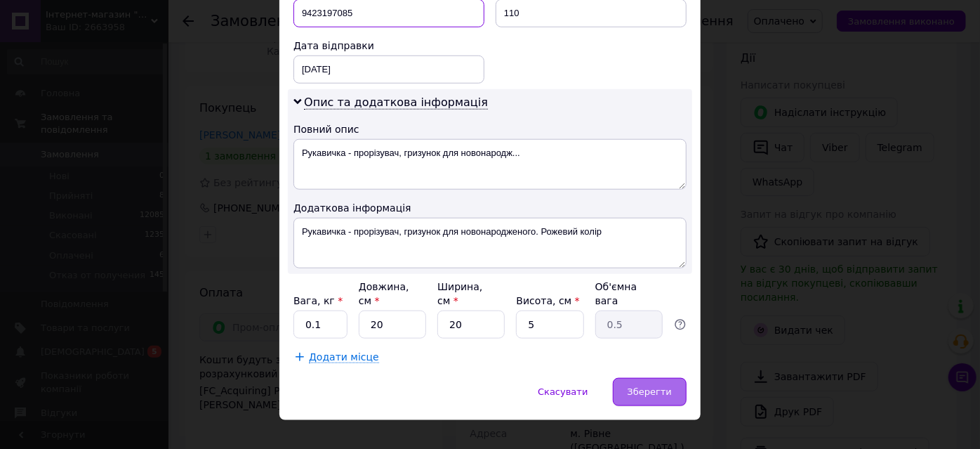 The width and height of the screenshot is (980, 449). What do you see at coordinates (344, 357) in the screenshot?
I see `span: Додати місце` at bounding box center [344, 357].